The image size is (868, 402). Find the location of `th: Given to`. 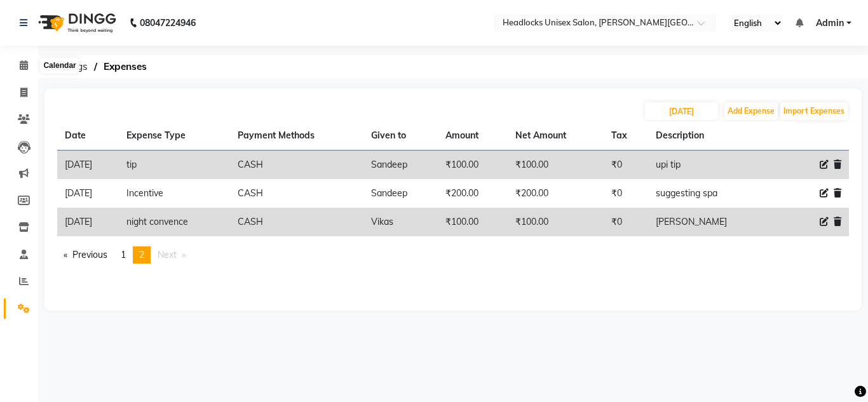

th: Given to is located at coordinates (400, 136).